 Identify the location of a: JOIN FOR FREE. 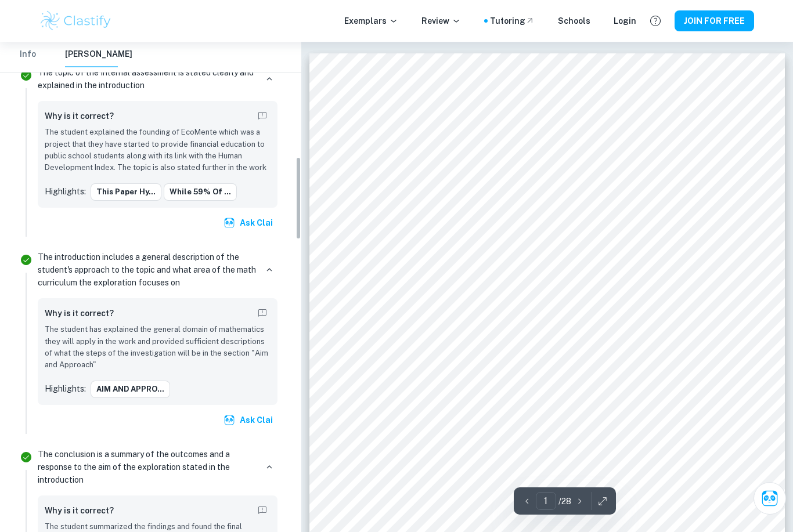
(714, 21).